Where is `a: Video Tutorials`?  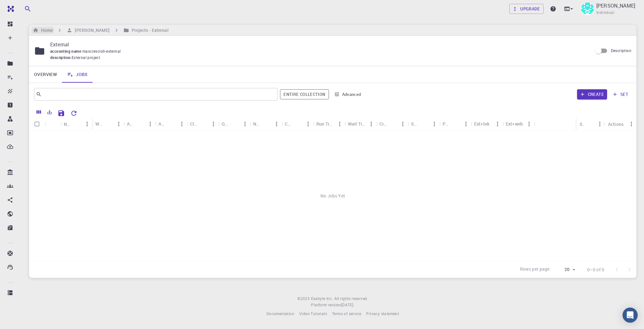 a: Video Tutorials is located at coordinates (313, 314).